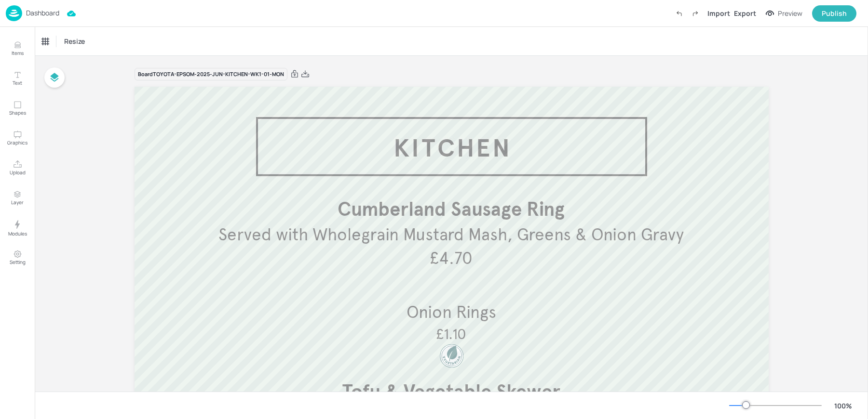  I want to click on div: Preview, so click(790, 14).